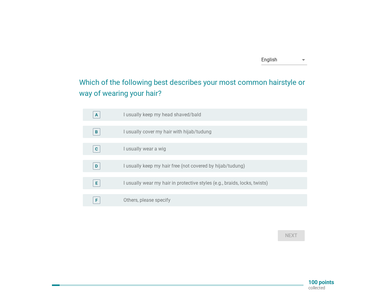  I want to click on p: 100 points, so click(321, 282).